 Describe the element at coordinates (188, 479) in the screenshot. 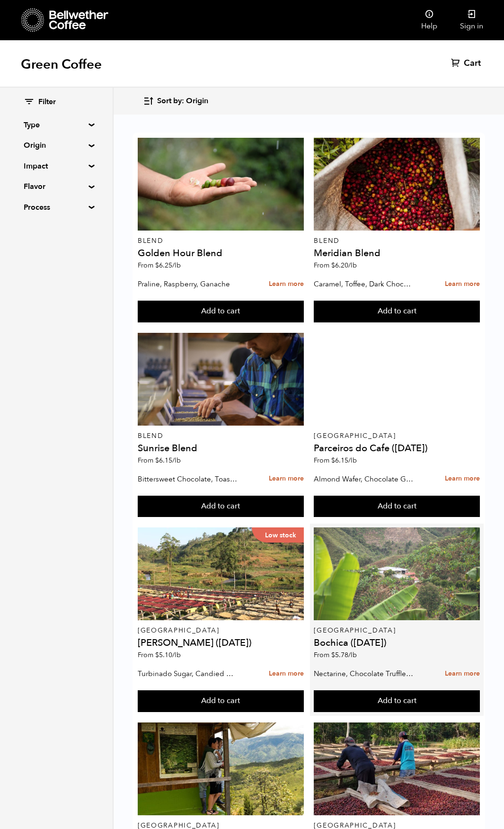

I see `p: Bittersweet Chocolate, Toasted Marshmallow, Candied Orange, Praline` at that location.